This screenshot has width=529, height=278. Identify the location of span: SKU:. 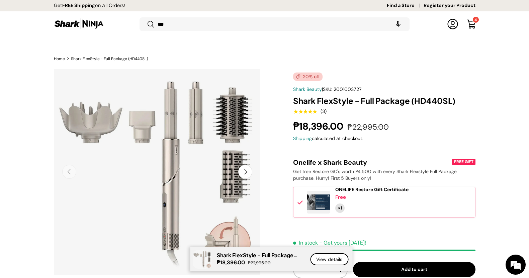
(327, 89).